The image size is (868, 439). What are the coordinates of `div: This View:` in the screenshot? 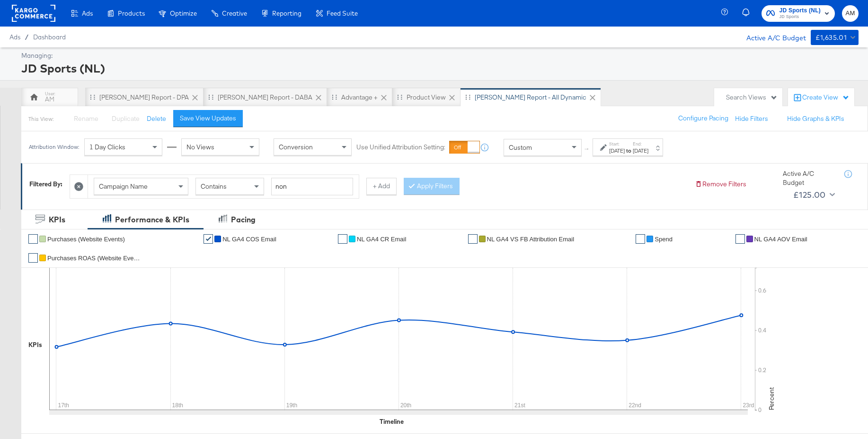 It's located at (41, 119).